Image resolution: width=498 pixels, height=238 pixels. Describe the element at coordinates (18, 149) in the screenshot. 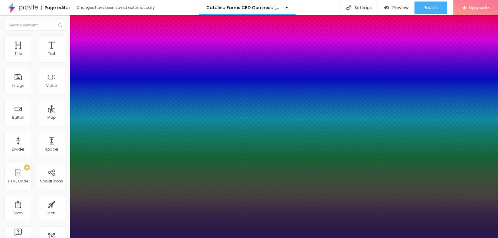

I see `div: Divider` at that location.